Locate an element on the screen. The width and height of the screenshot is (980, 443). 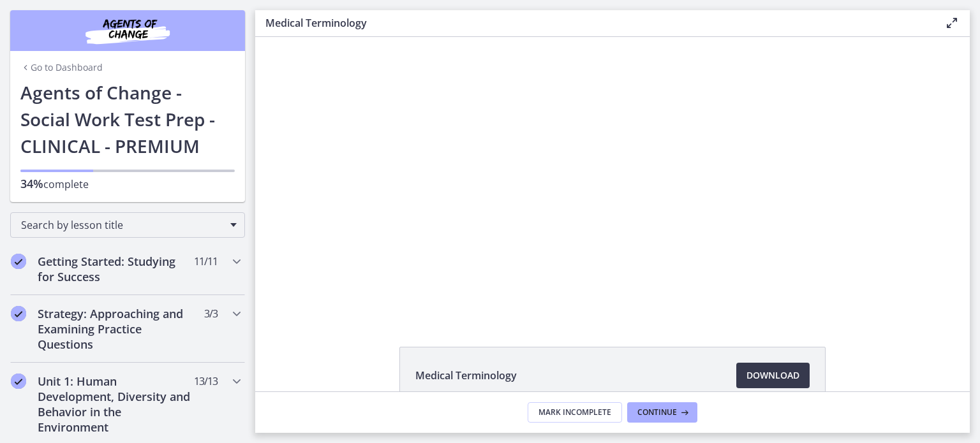
h2: Getting Started: Studying for Success is located at coordinates (115, 269).